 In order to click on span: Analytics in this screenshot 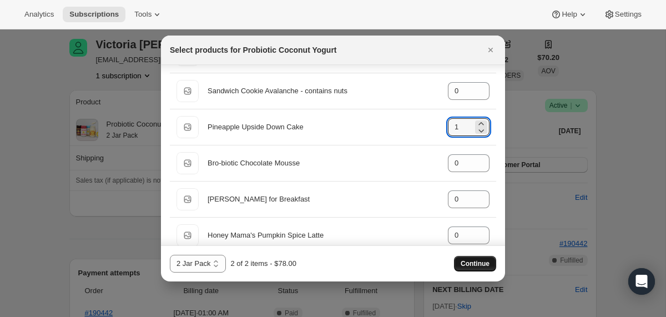, I will do `click(39, 14)`.